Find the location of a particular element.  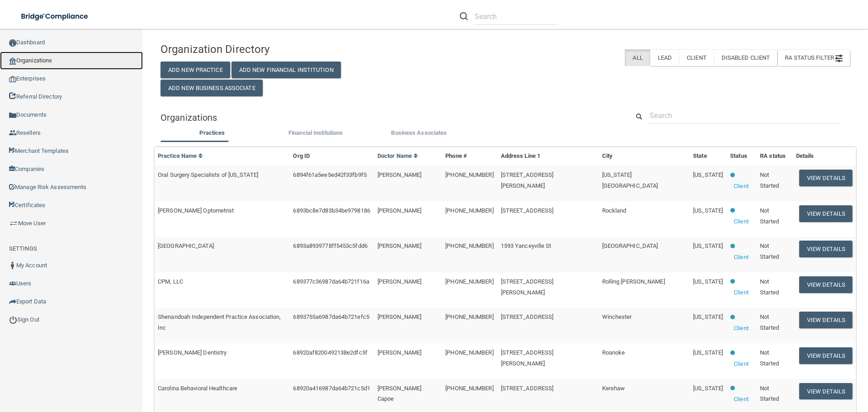

span: RA Status Filter is located at coordinates (814, 57).